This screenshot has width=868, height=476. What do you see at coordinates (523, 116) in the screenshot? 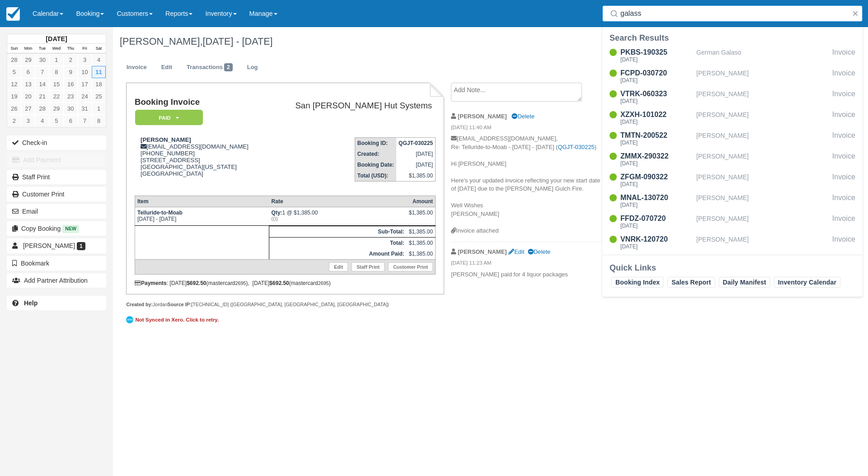
I see `a: Delete` at bounding box center [523, 116].